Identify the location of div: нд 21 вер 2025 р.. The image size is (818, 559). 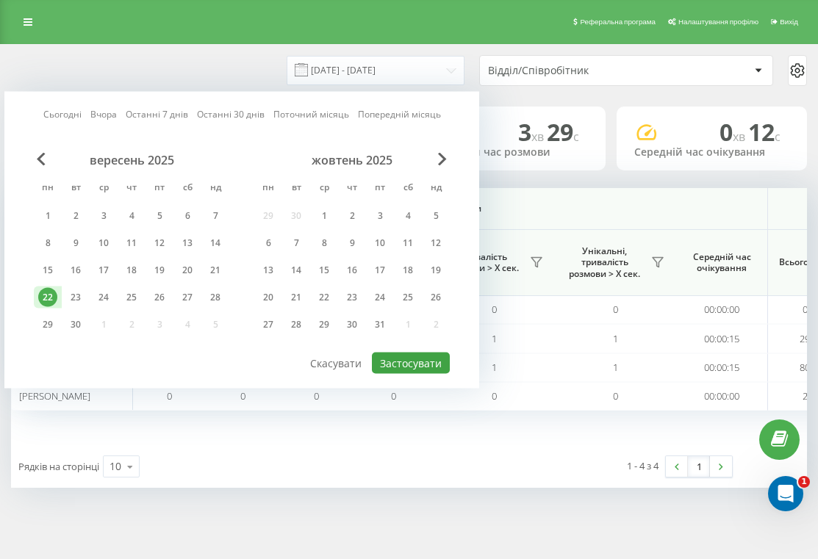
(215, 270).